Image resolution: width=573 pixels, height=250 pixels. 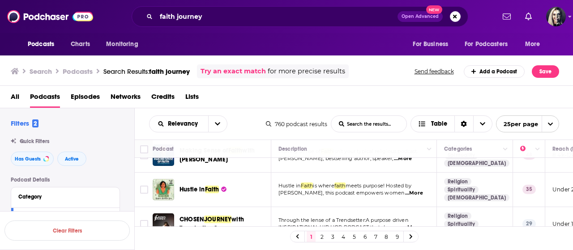 I want to click on button: Choose View, so click(x=451, y=124).